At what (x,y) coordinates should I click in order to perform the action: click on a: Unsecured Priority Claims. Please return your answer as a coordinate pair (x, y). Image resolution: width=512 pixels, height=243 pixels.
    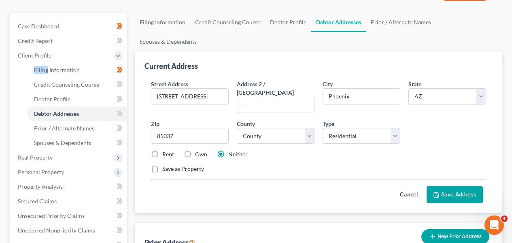
    Looking at the image, I should click on (69, 216).